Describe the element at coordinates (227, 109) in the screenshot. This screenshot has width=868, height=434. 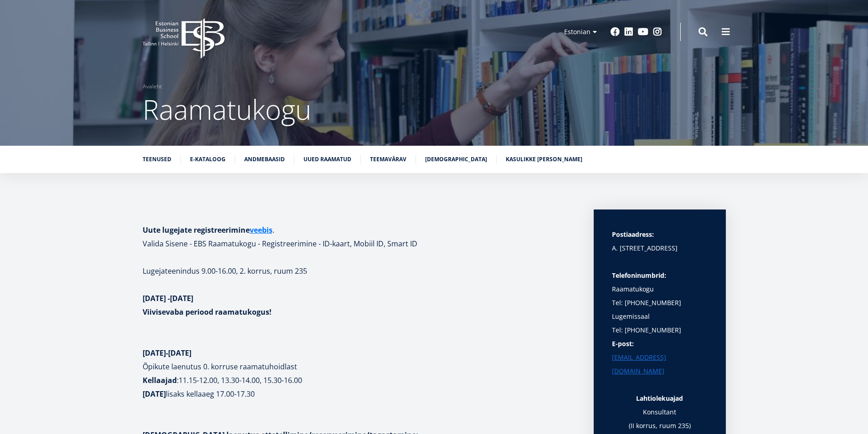
I see `span: Raamatukogu` at that location.